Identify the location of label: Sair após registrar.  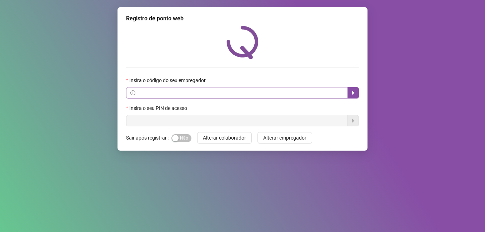
(148, 138).